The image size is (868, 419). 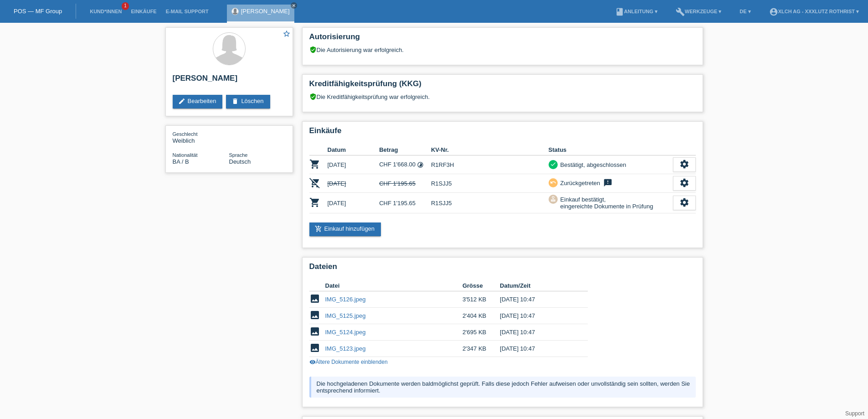 What do you see at coordinates (346, 300) in the screenshot?
I see `a: IMG_5126.jpeg` at bounding box center [346, 300].